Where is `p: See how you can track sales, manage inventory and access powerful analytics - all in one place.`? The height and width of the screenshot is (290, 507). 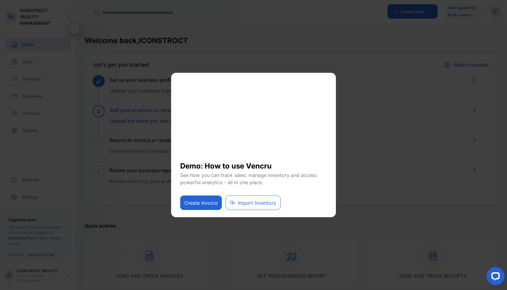 p: See how you can track sales, manage inventory and access powerful analytics - all in one place. is located at coordinates (253, 179).